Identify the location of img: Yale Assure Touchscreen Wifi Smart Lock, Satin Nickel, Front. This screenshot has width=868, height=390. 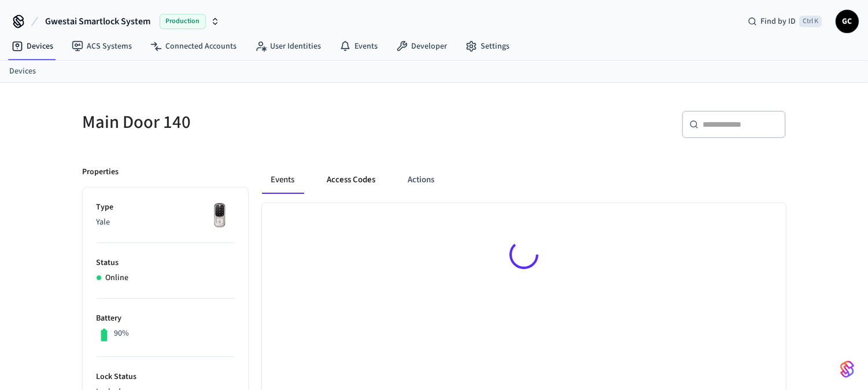
(220, 216).